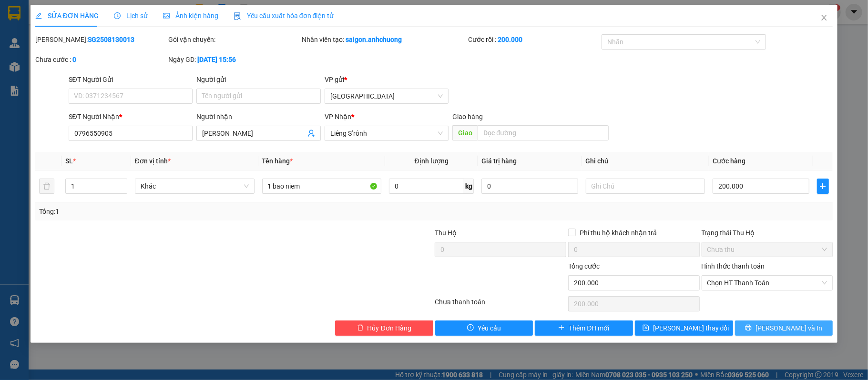 This screenshot has height=380, width=868. What do you see at coordinates (584, 266) in the screenshot?
I see `span: Tổng cước` at bounding box center [584, 266].